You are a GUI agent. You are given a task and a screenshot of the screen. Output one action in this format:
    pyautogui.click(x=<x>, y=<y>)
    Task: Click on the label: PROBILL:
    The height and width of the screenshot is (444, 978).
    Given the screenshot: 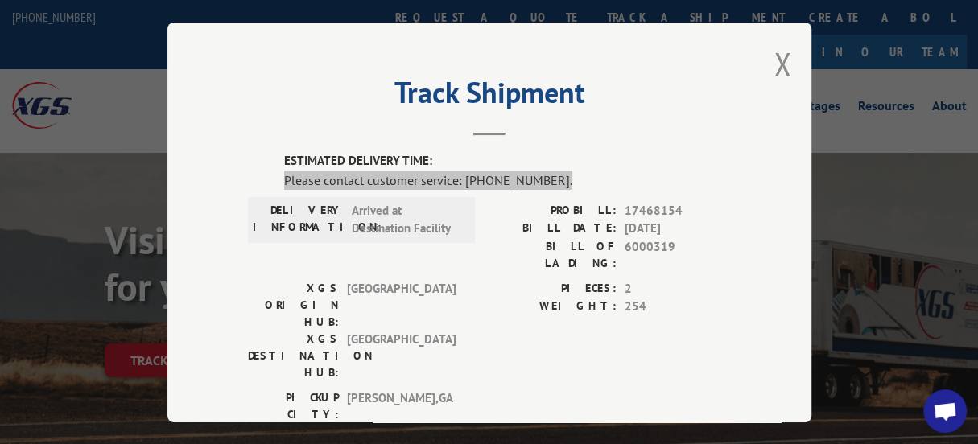 What is the action you would take?
    pyautogui.click(x=553, y=210)
    